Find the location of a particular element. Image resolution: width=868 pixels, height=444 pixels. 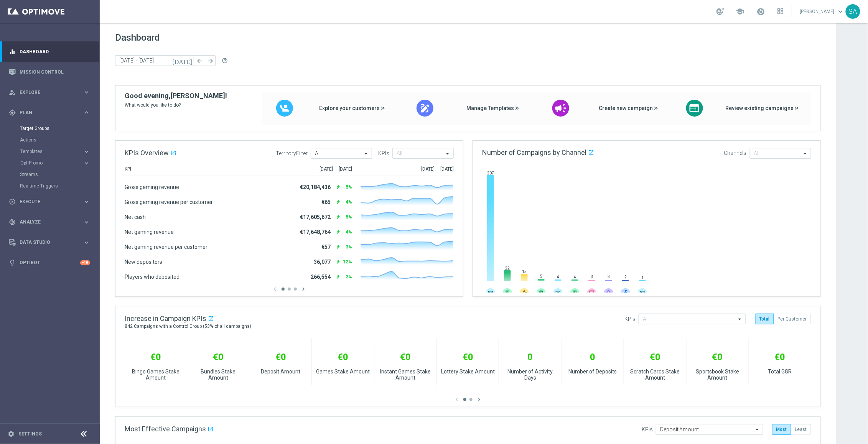

div: play_circle_outline Execute keyboard_arrow_right is located at coordinates (49, 202).